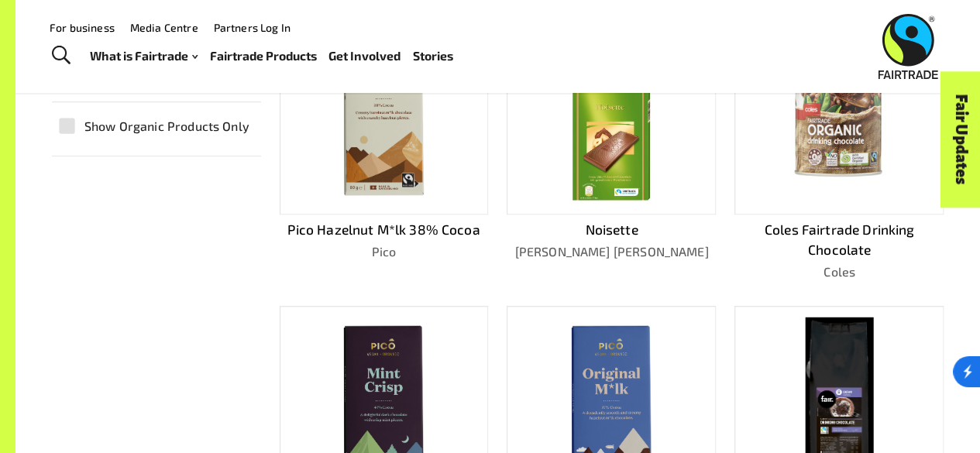 Image resolution: width=980 pixels, height=453 pixels. Describe the element at coordinates (839, 272) in the screenshot. I see `p: Coles` at that location.